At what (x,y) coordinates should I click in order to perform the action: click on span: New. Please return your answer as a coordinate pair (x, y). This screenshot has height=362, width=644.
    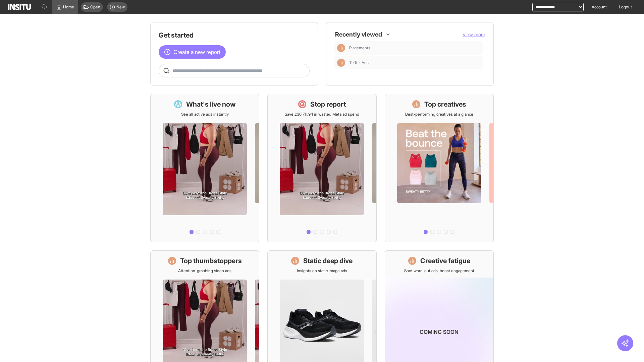
    Looking at the image, I should click on (120, 7).